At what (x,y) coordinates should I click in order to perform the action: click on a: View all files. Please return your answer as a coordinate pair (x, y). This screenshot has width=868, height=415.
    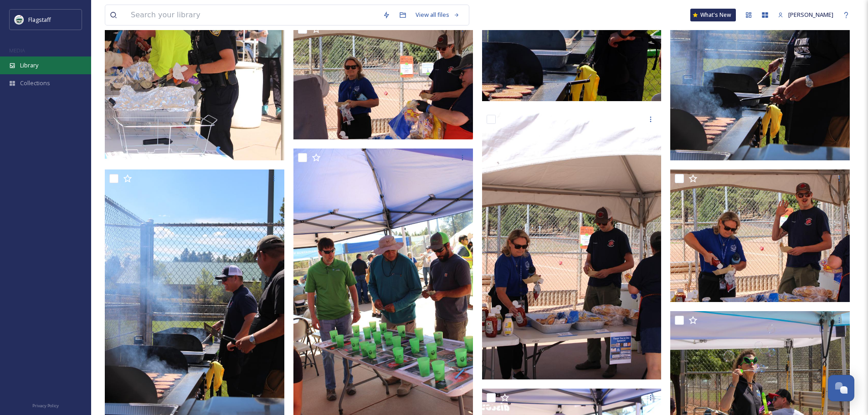
    Looking at the image, I should click on (437, 14).